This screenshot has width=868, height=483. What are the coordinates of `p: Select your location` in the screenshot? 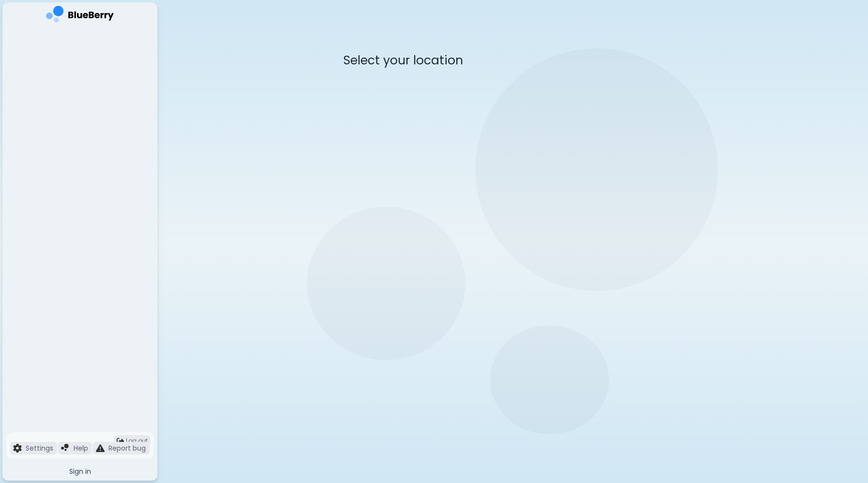 It's located at (513, 60).